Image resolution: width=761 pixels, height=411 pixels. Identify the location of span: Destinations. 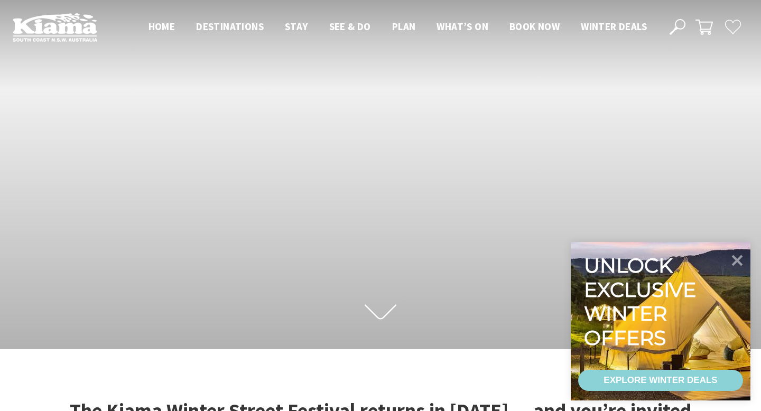
(230, 26).